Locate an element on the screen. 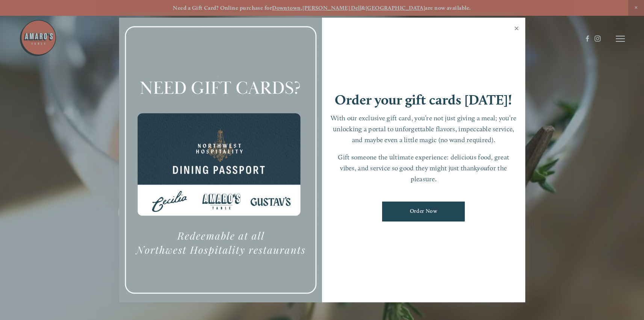  a: Order Now is located at coordinates (424, 211).